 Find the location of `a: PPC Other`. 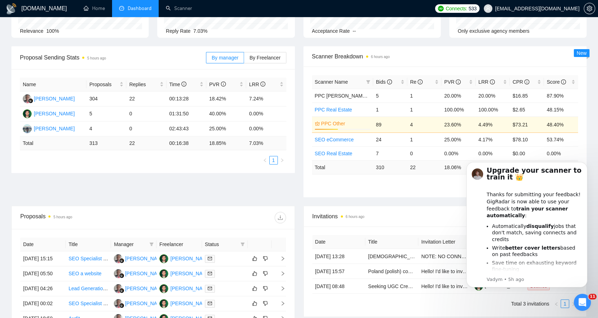

a: PPC Other is located at coordinates (345, 123).